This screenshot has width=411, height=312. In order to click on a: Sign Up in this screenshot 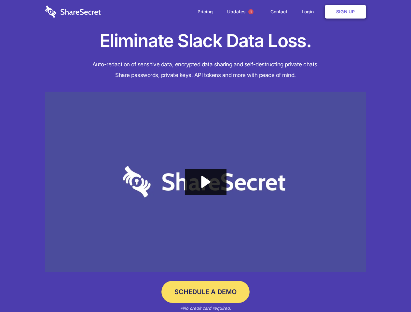, I will do `click(345, 12)`.